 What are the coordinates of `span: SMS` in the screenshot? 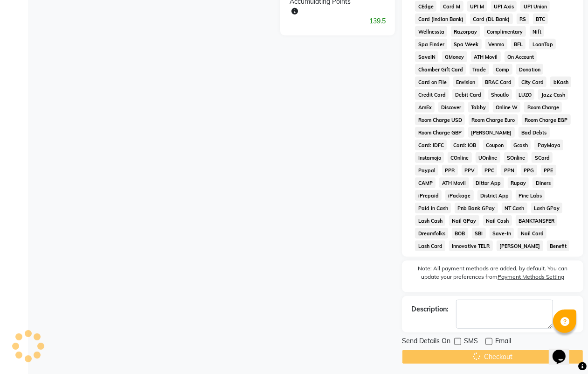 It's located at (472, 342).